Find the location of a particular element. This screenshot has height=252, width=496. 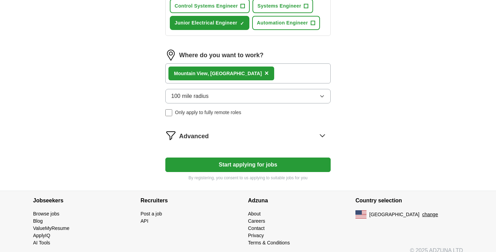

a: Privacy is located at coordinates (256, 235).